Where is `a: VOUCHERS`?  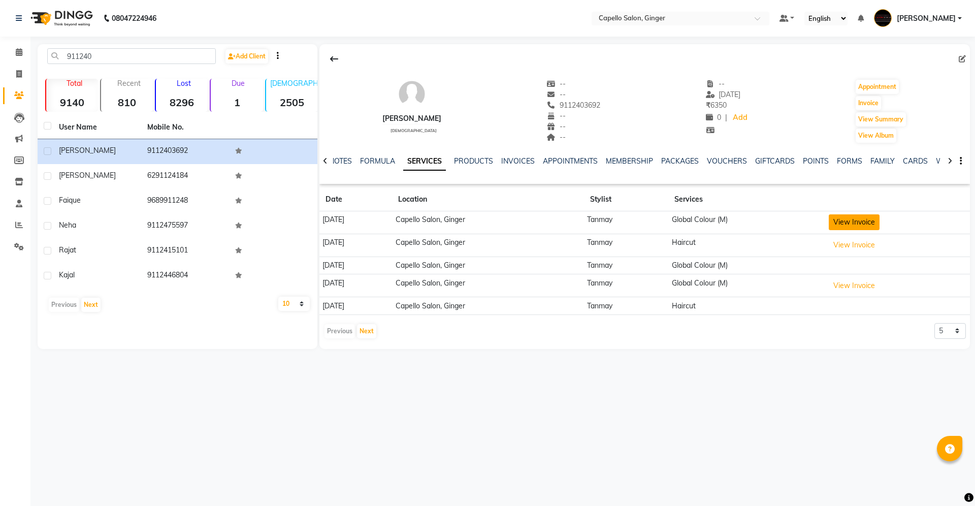
a: VOUCHERS is located at coordinates (727, 161).